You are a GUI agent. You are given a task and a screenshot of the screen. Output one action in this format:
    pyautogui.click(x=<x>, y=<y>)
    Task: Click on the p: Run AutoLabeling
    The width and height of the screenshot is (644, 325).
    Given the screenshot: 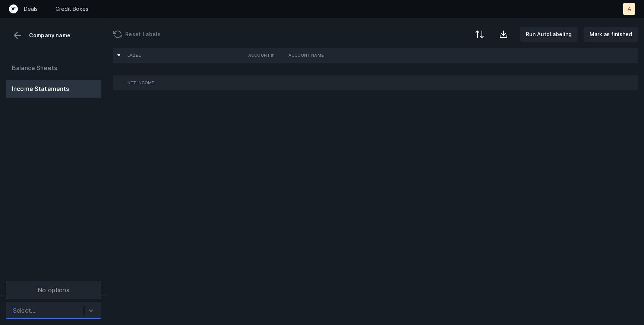 What is the action you would take?
    pyautogui.click(x=549, y=35)
    